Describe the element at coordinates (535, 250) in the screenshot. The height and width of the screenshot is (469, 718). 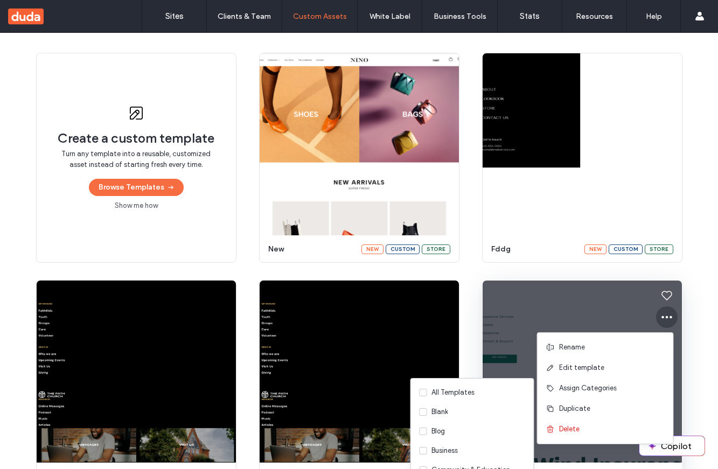
I see `span: fddg` at that location.